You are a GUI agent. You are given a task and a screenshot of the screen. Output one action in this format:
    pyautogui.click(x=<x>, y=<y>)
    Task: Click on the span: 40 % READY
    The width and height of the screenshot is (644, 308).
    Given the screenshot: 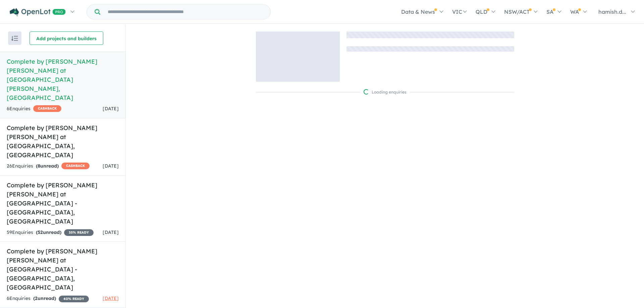 What is the action you would take?
    pyautogui.click(x=74, y=299)
    